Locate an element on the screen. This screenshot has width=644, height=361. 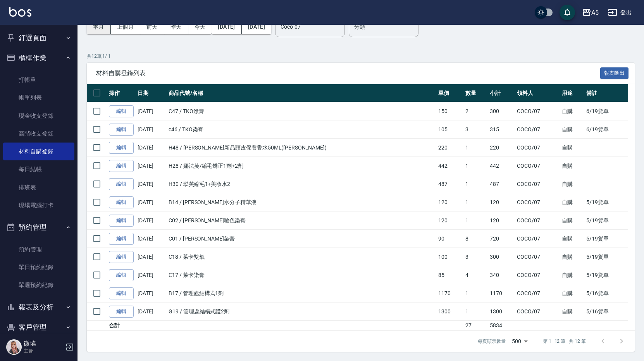
a: 帳單列表 is located at coordinates (39, 98).